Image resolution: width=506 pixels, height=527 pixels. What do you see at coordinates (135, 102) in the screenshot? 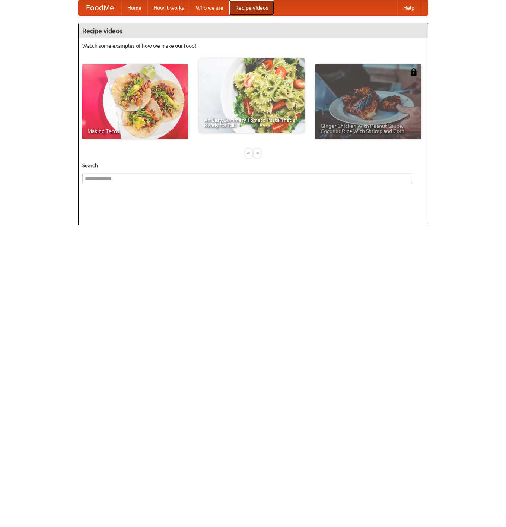
I see `a: Making Tacos` at bounding box center [135, 102].